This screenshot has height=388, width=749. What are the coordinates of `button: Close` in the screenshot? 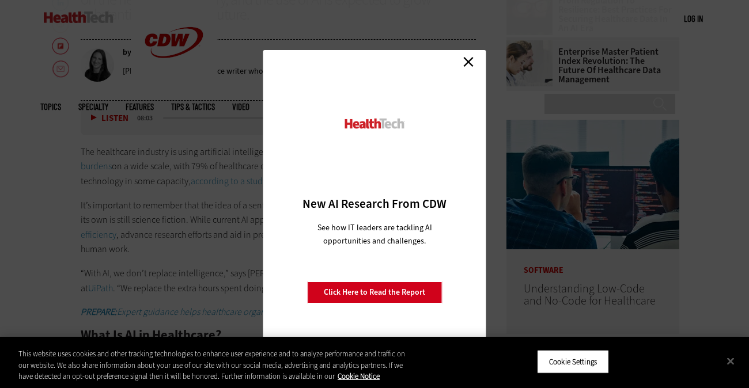 It's located at (730, 361).